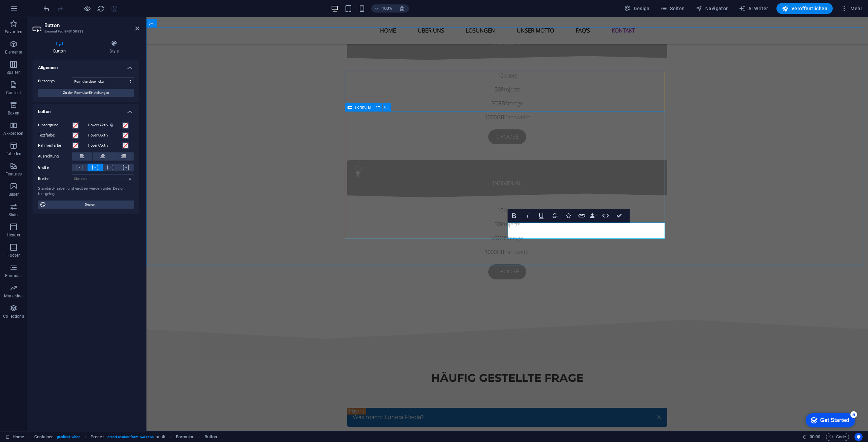 The width and height of the screenshot is (868, 442). Describe the element at coordinates (753, 8) in the screenshot. I see `span: AI Writer` at that location.